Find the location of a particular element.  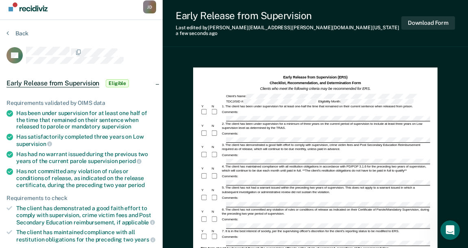

div: Has had no warrant issued during the previous two years of the current parole supervision is located at coordinates (86, 158).